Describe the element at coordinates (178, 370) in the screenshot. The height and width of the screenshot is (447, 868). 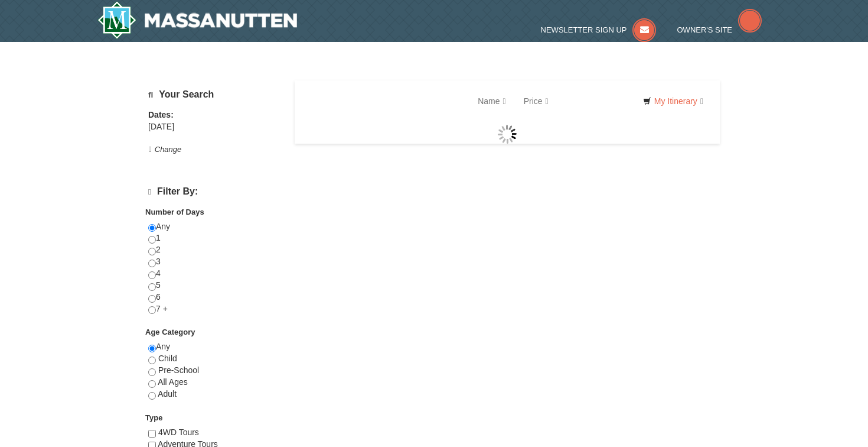
I see `span: Pre-School` at that location.